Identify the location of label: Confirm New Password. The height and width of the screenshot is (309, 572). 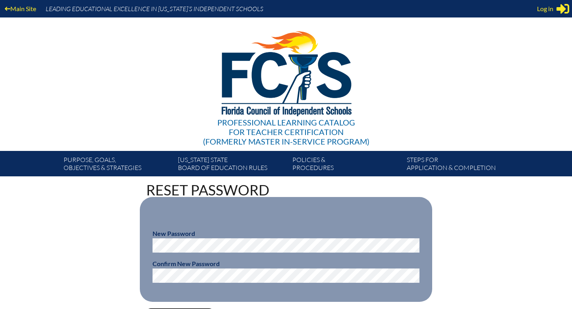
(186, 263).